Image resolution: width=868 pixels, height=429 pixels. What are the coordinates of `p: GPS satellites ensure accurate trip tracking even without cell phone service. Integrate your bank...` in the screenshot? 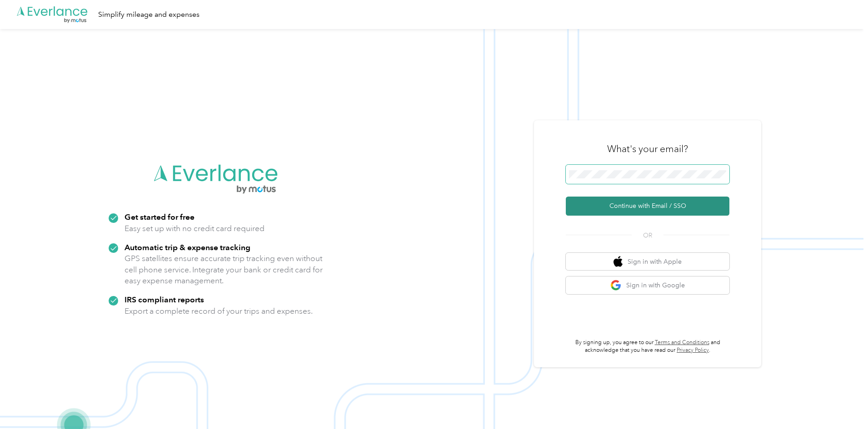 It's located at (224, 270).